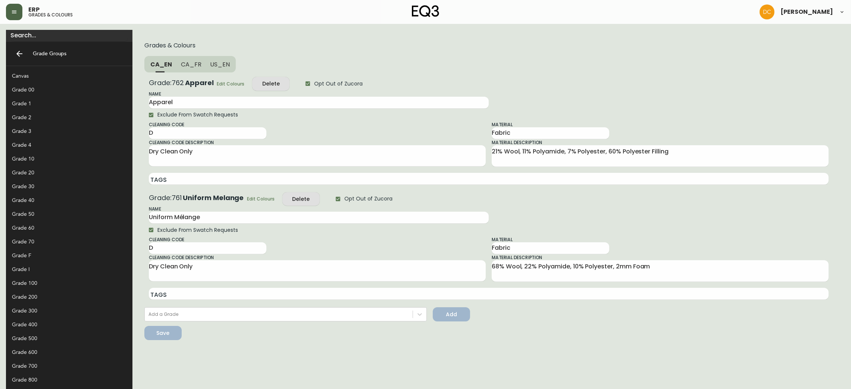 This screenshot has height=389, width=851. What do you see at coordinates (50, 15) in the screenshot?
I see `h5: grades & colours` at bounding box center [50, 15].